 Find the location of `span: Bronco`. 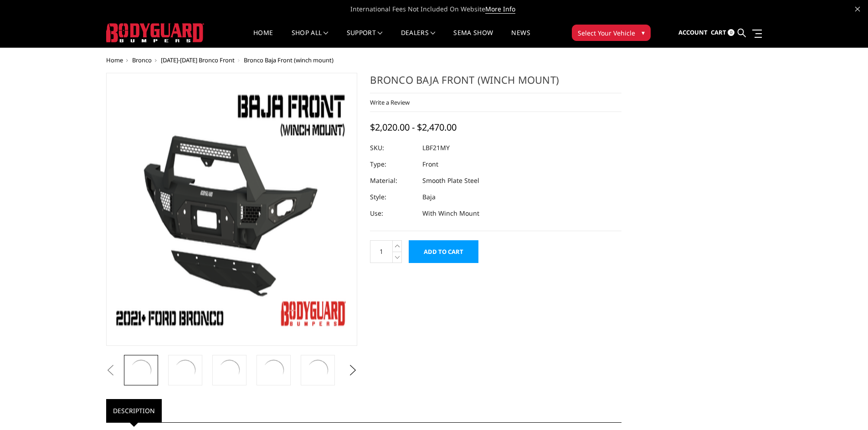

span: Bronco is located at coordinates (142, 60).